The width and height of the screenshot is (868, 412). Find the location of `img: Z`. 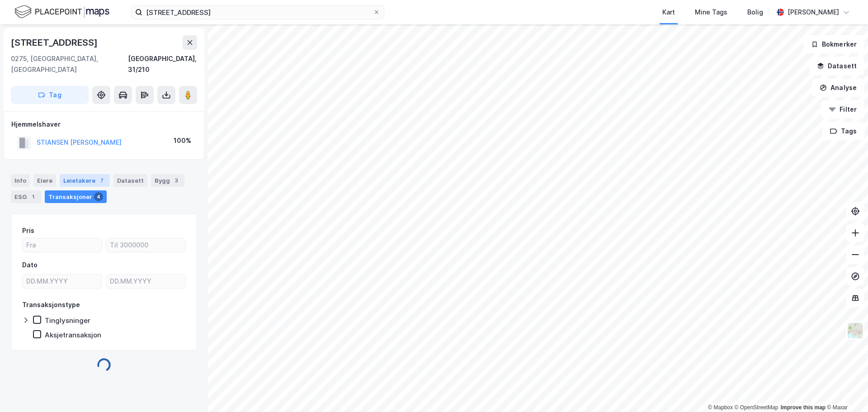

img: Z is located at coordinates (856, 331).